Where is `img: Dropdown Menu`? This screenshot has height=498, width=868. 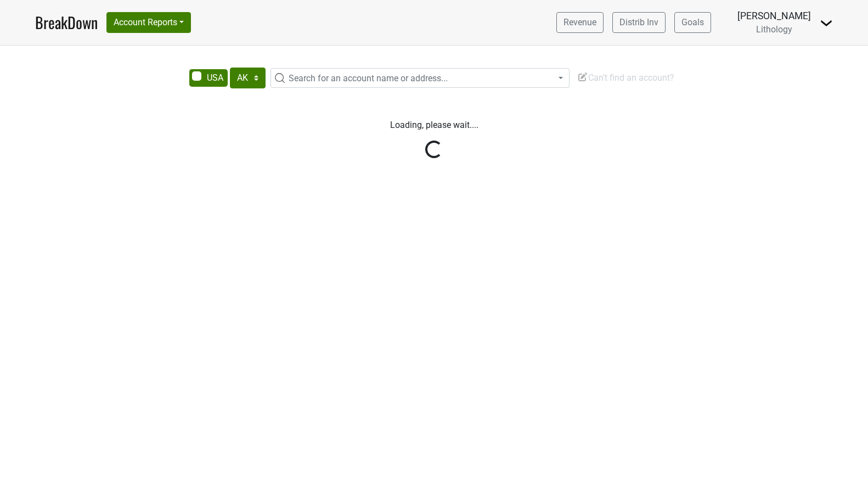
img: Dropdown Menu is located at coordinates (827, 23).